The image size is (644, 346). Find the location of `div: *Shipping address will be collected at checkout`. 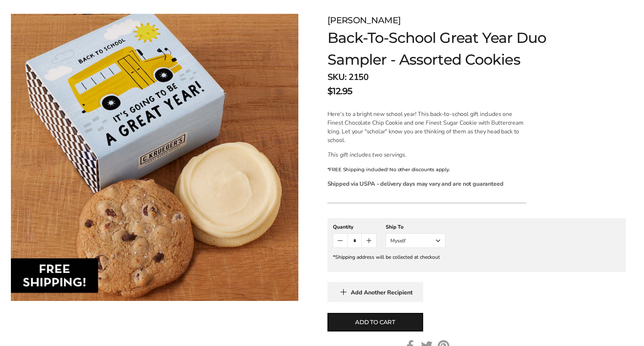

div: *Shipping address will be collected at checkout is located at coordinates (477, 257).